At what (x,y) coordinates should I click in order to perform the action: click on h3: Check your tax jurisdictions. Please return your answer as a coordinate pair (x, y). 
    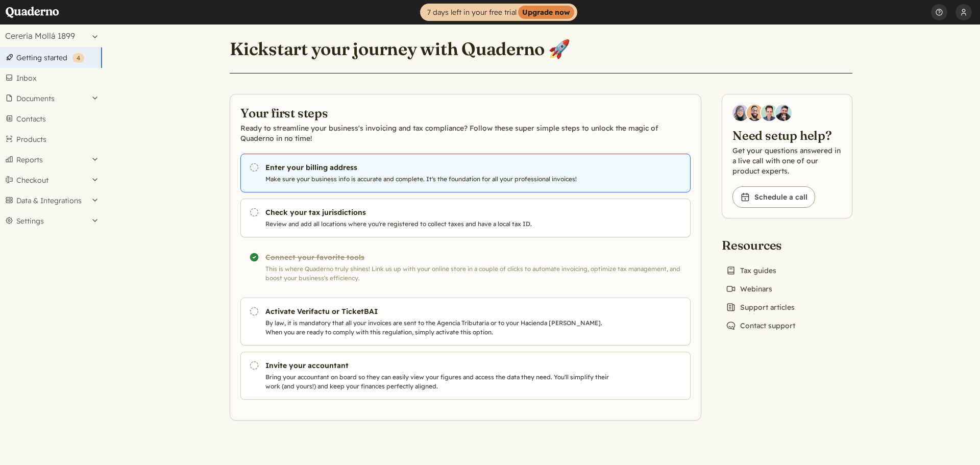
    Looking at the image, I should click on (440, 213).